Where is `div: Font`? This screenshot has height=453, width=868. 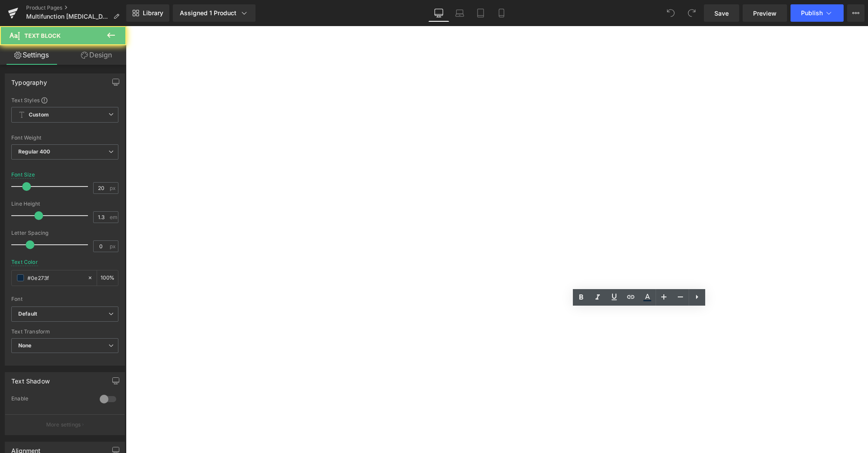 div: Font is located at coordinates (65, 299).